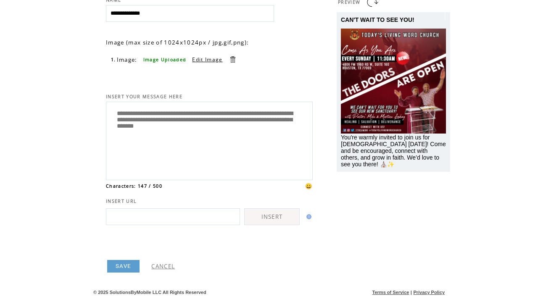 The height and width of the screenshot is (299, 538). Describe the element at coordinates (207, 59) in the screenshot. I see `a: Edit Image` at that location.